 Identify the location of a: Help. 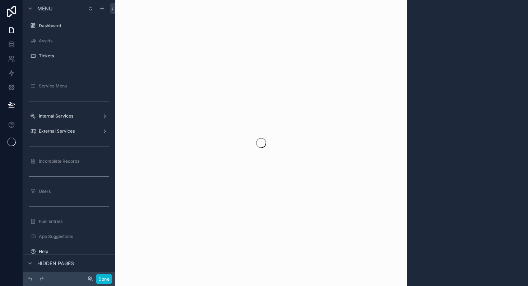
(69, 252).